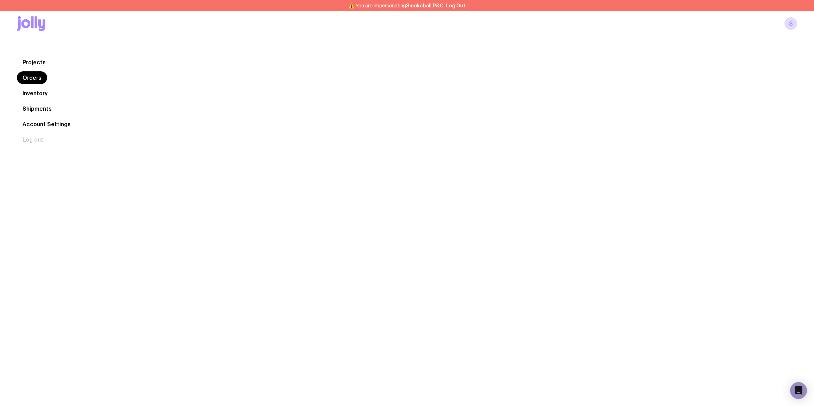 The height and width of the screenshot is (406, 814). I want to click on div: Open Intercom Messenger, so click(799, 391).